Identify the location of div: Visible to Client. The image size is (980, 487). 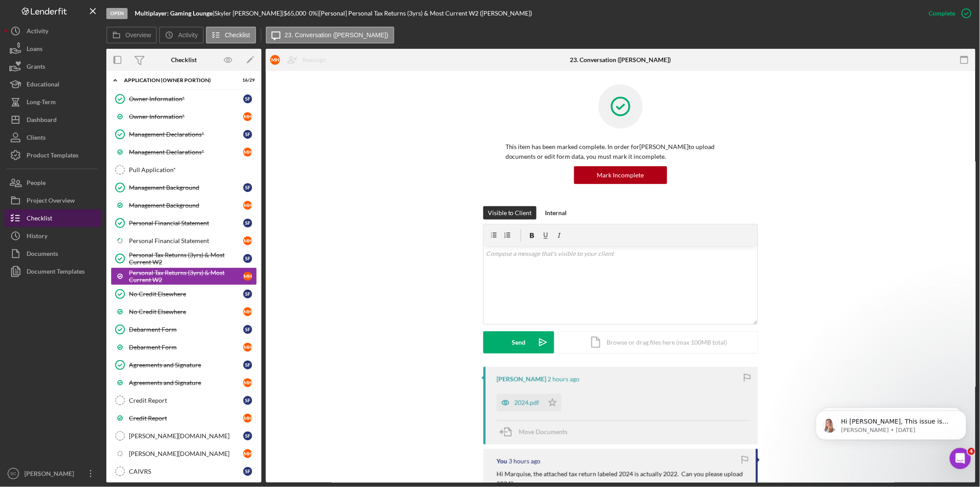
(510, 213).